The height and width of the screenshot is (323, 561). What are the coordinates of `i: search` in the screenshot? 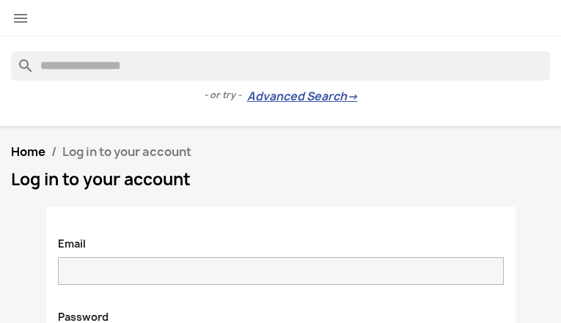 It's located at (20, 60).